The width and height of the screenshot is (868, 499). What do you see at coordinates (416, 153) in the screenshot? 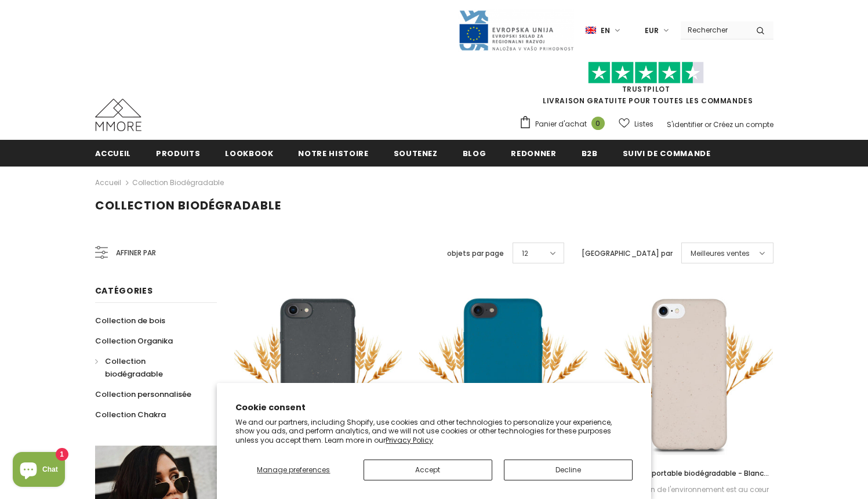
I see `a: soutenez` at bounding box center [416, 153].